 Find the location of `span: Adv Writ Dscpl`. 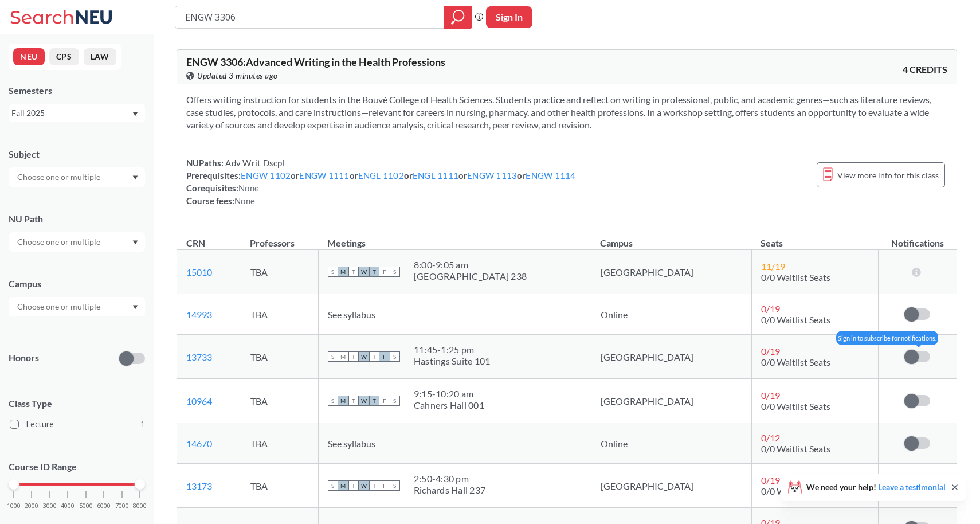

span: Adv Writ Dscpl is located at coordinates (254, 163).